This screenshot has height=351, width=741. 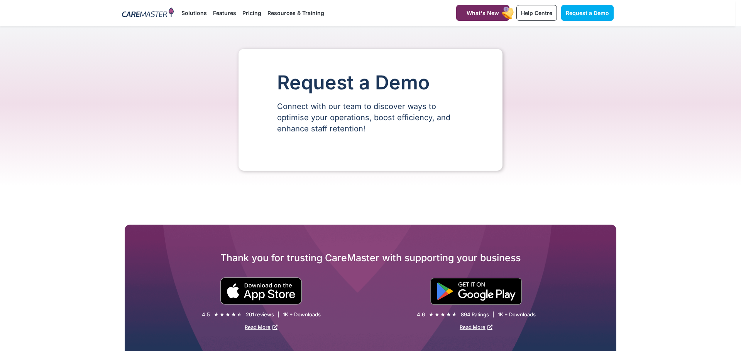 What do you see at coordinates (476, 292) in the screenshot?
I see `img: "Get is on" Black Google play button.` at bounding box center [476, 292].